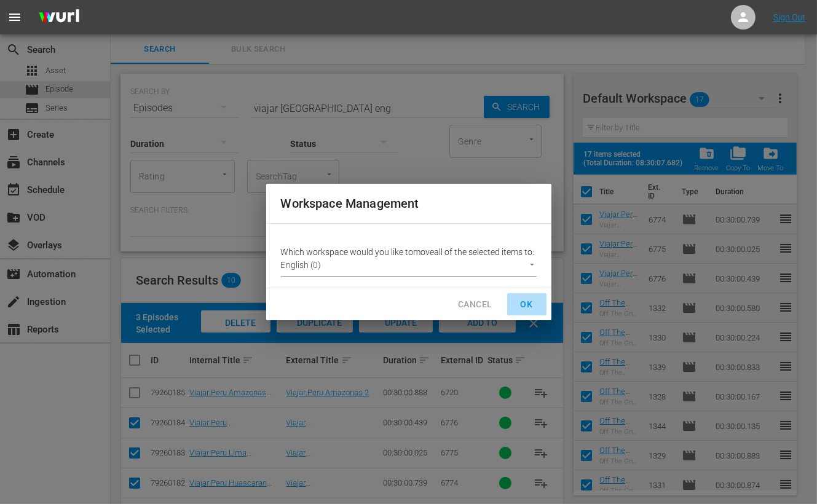  What do you see at coordinates (475, 304) in the screenshot?
I see `button: CANCEL` at bounding box center [475, 304].